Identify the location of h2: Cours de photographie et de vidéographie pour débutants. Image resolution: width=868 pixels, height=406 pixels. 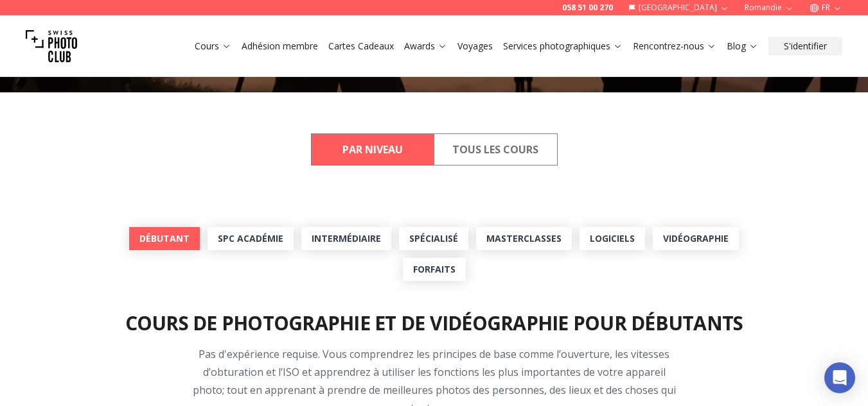
(434, 324).